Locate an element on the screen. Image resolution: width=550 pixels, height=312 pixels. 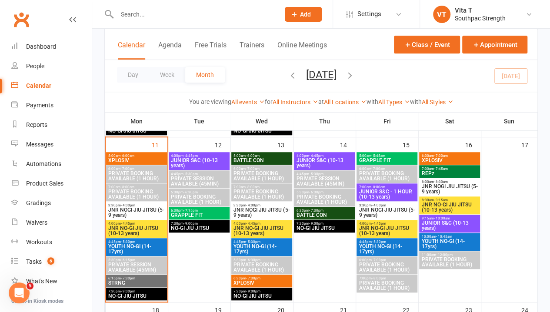
button: Agenda is located at coordinates (170, 50).